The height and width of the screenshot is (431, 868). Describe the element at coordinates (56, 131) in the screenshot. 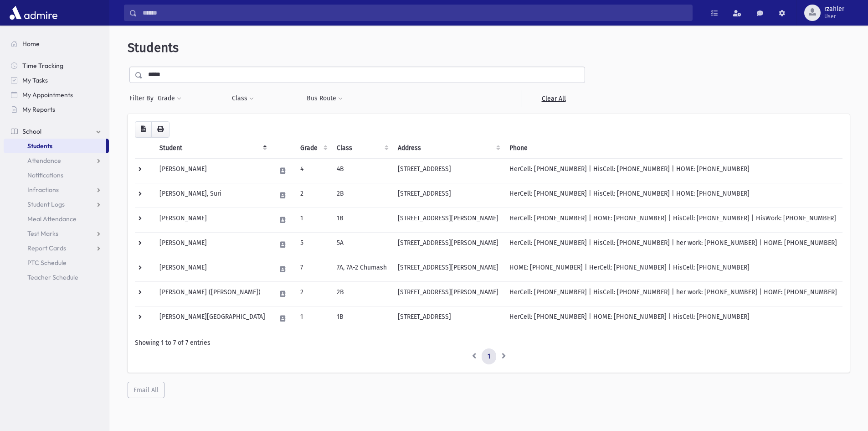

I see `a: School` at that location.